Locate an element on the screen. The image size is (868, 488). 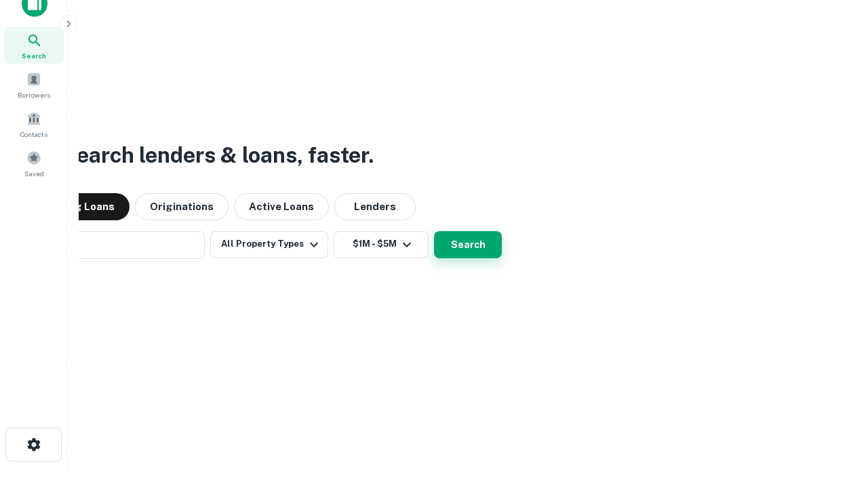
span: Borrowers is located at coordinates (34, 95).